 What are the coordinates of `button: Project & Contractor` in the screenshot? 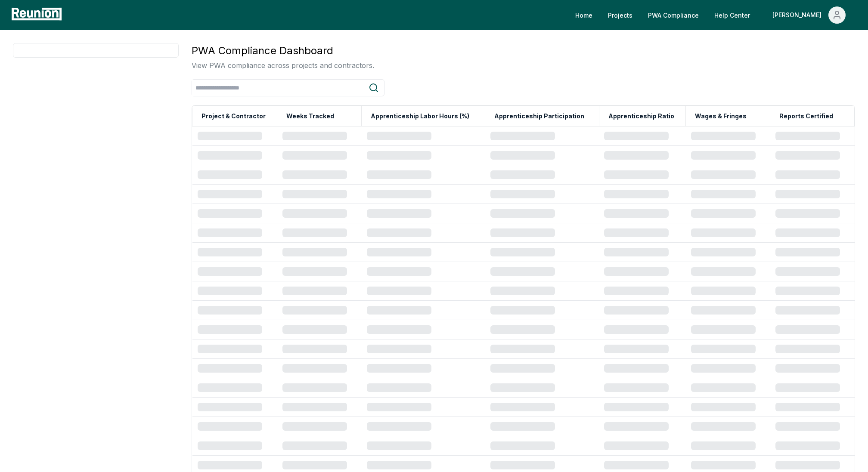 It's located at (233, 116).